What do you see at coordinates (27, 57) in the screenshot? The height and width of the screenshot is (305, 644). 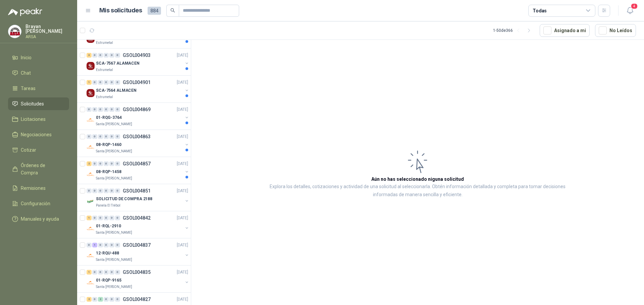 I see `span: Inicio` at bounding box center [27, 57].